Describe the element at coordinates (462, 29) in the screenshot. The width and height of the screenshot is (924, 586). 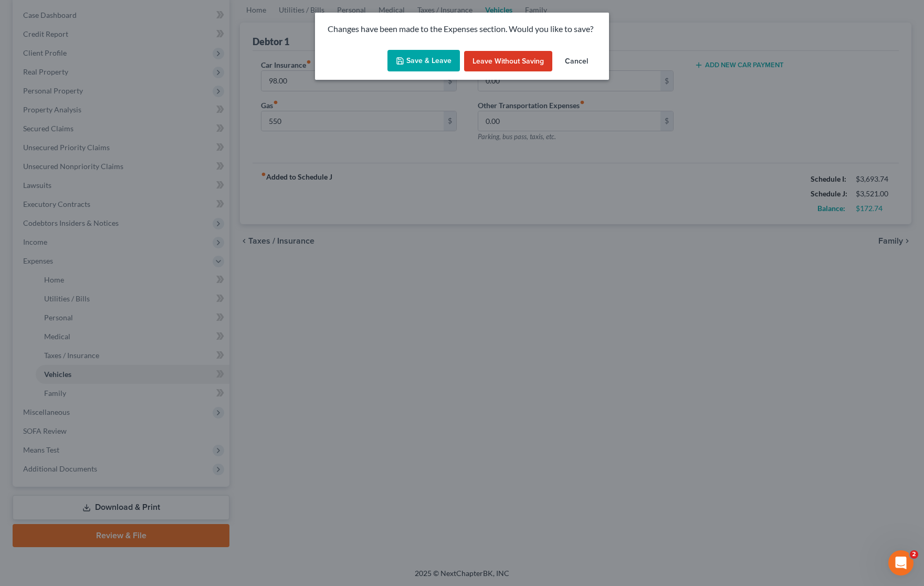
I see `p: Changes have been made to the Expenses section. Would you like to save?` at that location.